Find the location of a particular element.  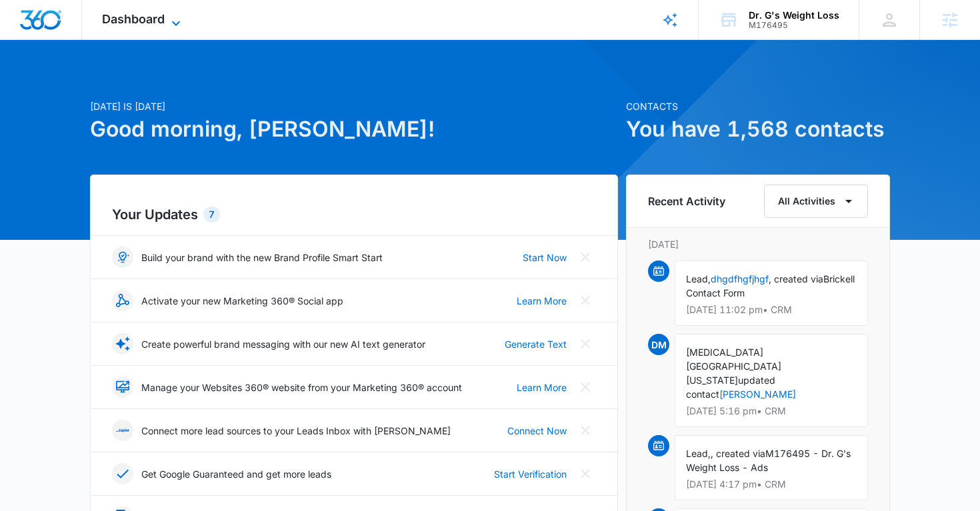

a: Connect Now is located at coordinates (536, 431).